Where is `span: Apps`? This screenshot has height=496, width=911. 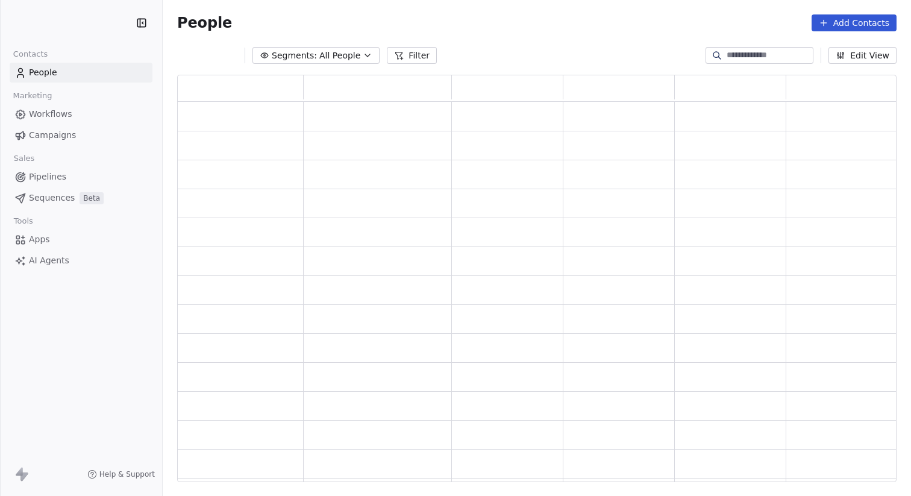
span: Apps is located at coordinates (39, 239).